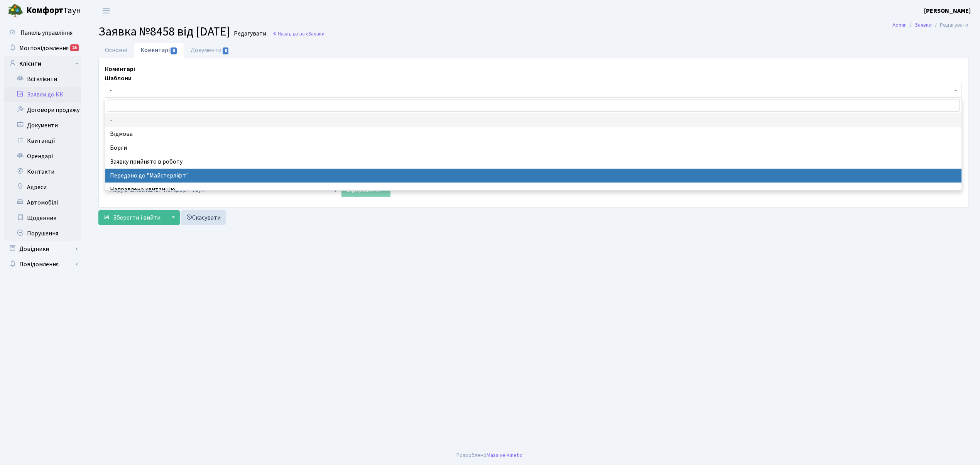  Describe the element at coordinates (42, 110) in the screenshot. I see `a: Договори продажу` at that location.